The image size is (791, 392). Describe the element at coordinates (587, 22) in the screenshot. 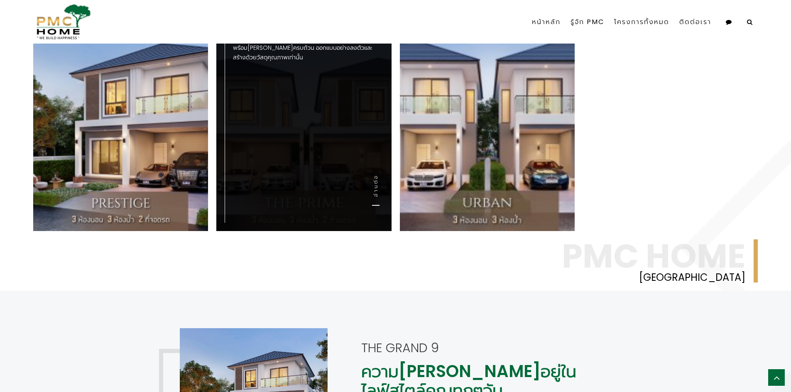

I see `a: รู้จัก PMC` at that location.